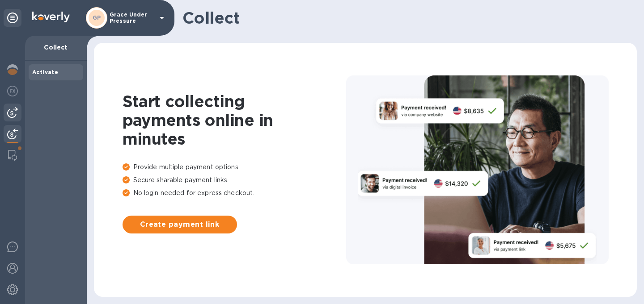 The width and height of the screenshot is (644, 304). What do you see at coordinates (179, 225) in the screenshot?
I see `button: Create payment link` at bounding box center [179, 225].